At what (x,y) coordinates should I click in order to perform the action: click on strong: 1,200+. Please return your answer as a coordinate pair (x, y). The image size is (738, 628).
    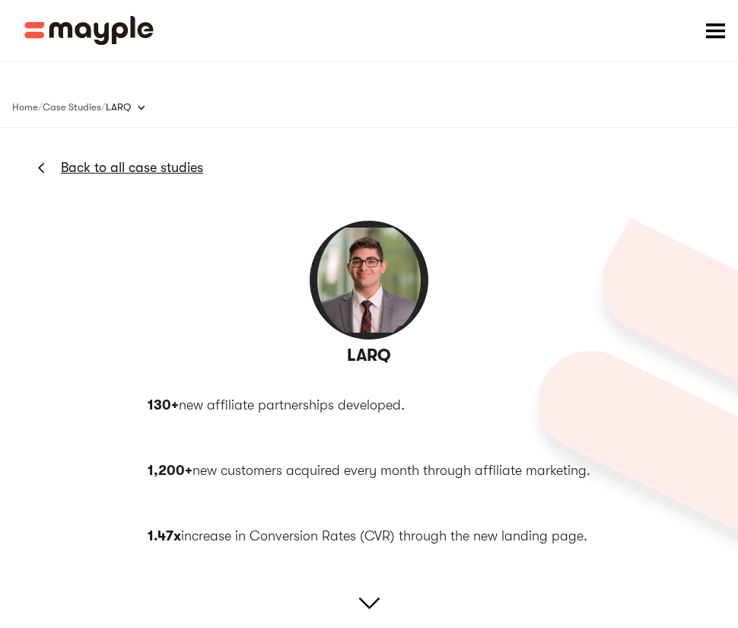
    Looking at the image, I should click on (170, 470).